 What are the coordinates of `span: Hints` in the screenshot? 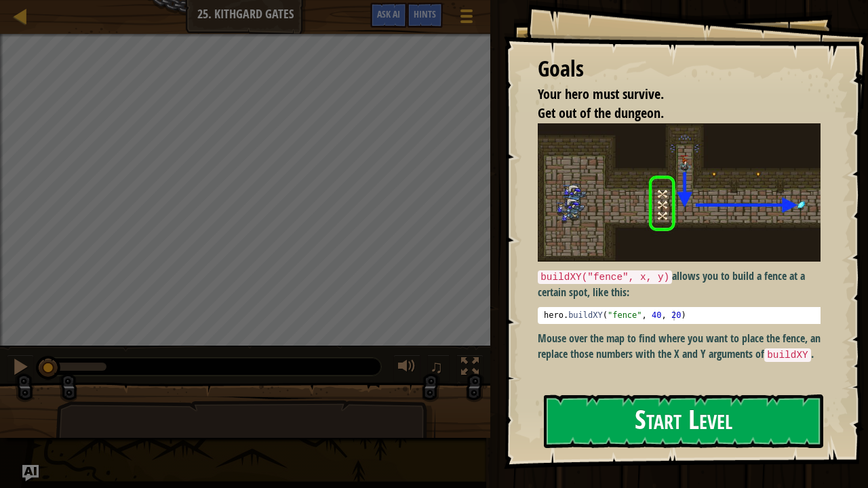 It's located at (425, 14).